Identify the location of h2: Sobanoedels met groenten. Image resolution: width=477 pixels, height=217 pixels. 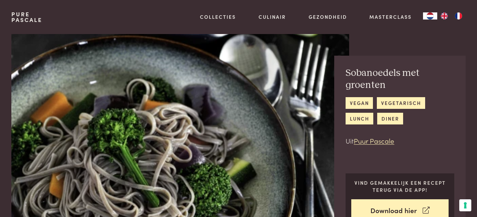
(400, 79).